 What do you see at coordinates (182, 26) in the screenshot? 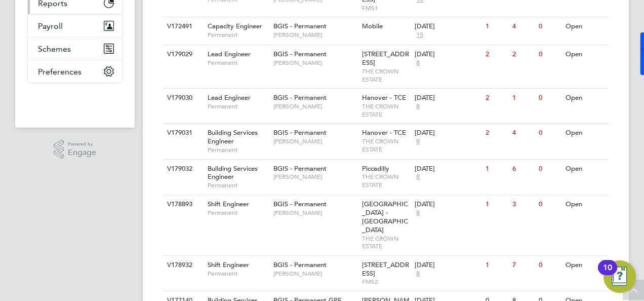
I see `div: V172491` at bounding box center [182, 26].